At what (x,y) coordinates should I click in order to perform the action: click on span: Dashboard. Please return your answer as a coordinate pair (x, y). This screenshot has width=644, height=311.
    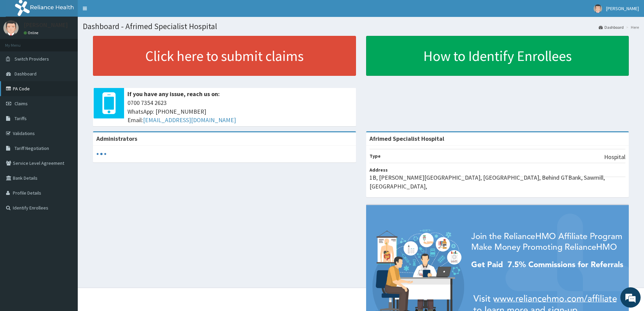
    Looking at the image, I should click on (25, 74).